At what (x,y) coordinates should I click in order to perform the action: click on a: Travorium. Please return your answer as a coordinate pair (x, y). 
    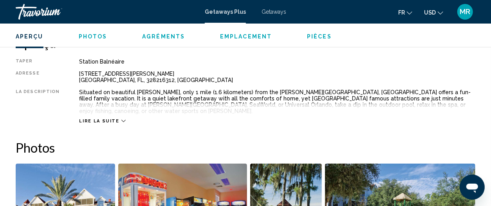
    Looking at the image, I should click on (106, 12).